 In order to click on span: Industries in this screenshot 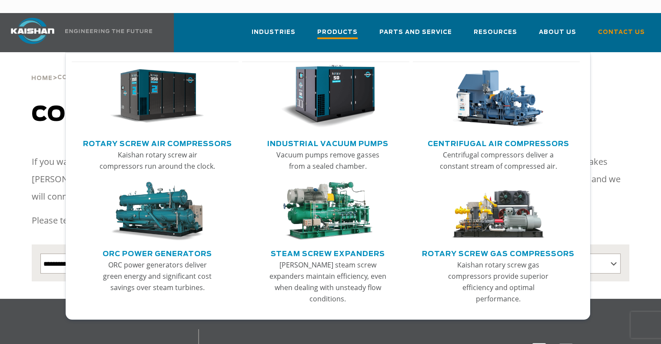, I will do `click(273, 32)`.